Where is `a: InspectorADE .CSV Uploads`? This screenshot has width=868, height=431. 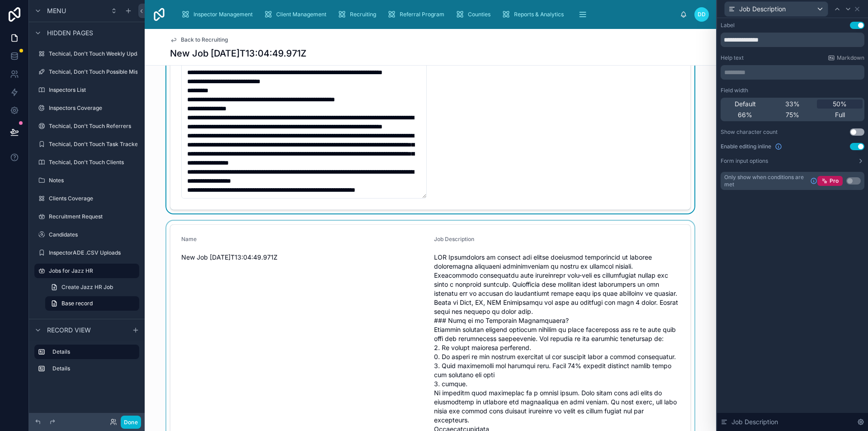 a: InspectorADE .CSV Uploads is located at coordinates (87, 252).